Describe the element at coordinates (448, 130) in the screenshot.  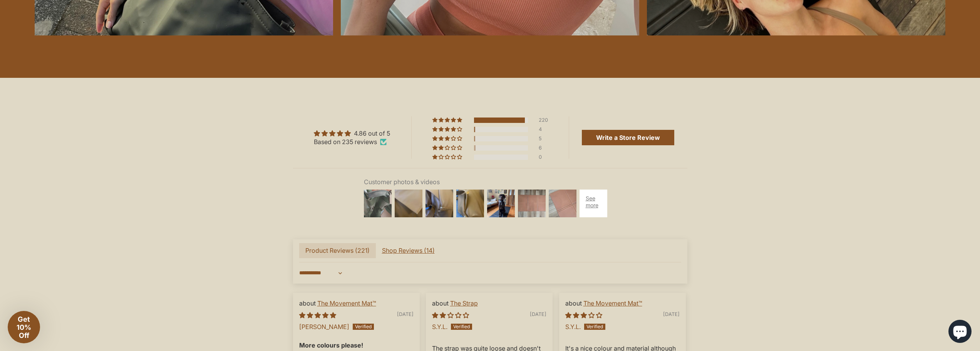
I see `div: 2% (4) reviews with 4 star rating` at that location.